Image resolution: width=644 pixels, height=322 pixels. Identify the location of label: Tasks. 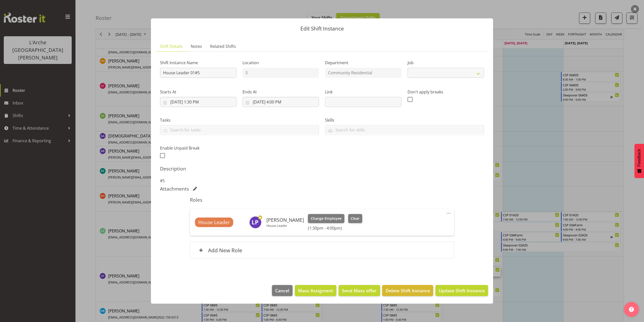
(240, 120).